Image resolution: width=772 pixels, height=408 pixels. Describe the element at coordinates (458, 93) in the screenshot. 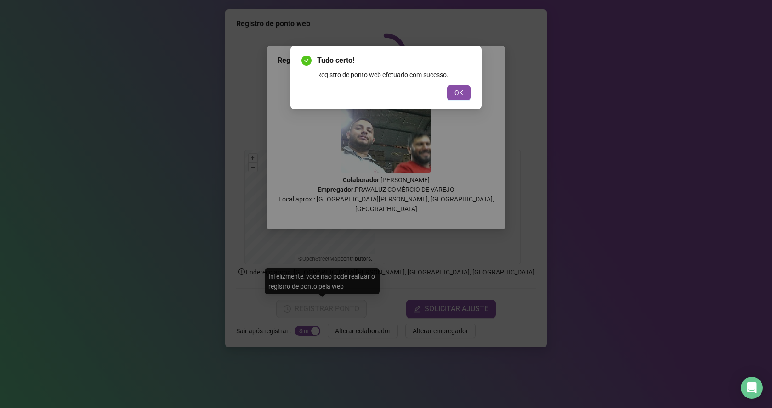

I see `button: OK` at that location.